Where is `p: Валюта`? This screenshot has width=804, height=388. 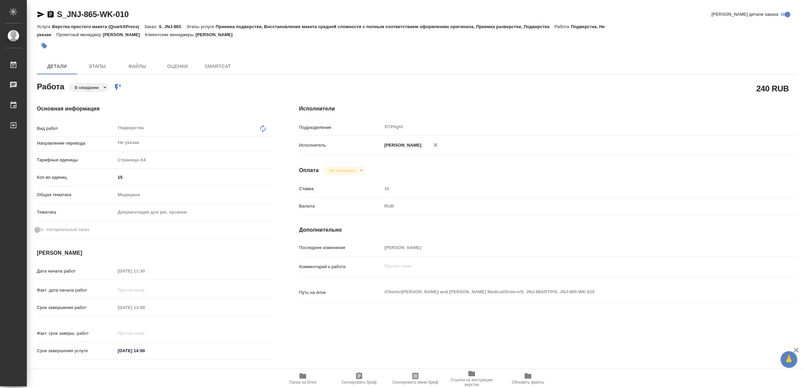 p: Валюта is located at coordinates (341, 206).